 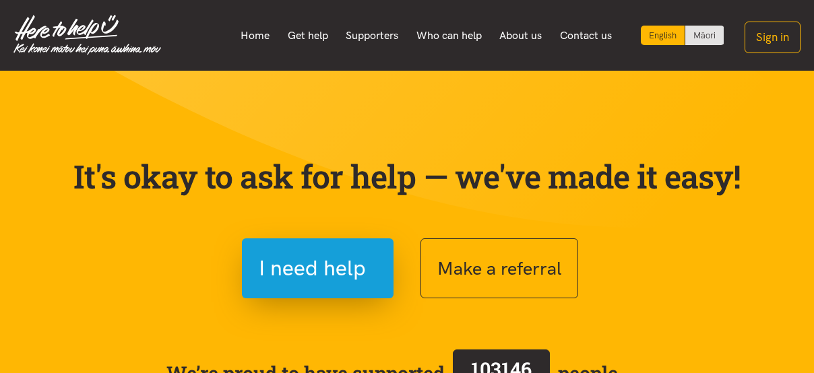 I want to click on p: It's okay to ask for help — we've made it easy!, so click(x=407, y=177).